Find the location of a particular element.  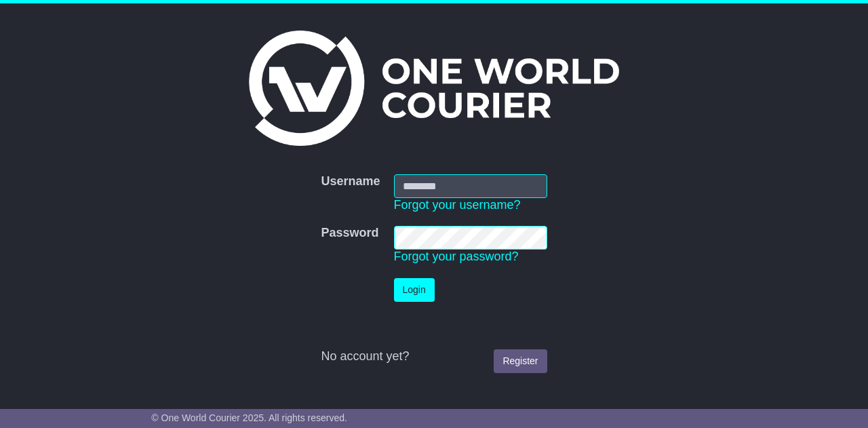

a: Forgot your username? is located at coordinates (457, 205).